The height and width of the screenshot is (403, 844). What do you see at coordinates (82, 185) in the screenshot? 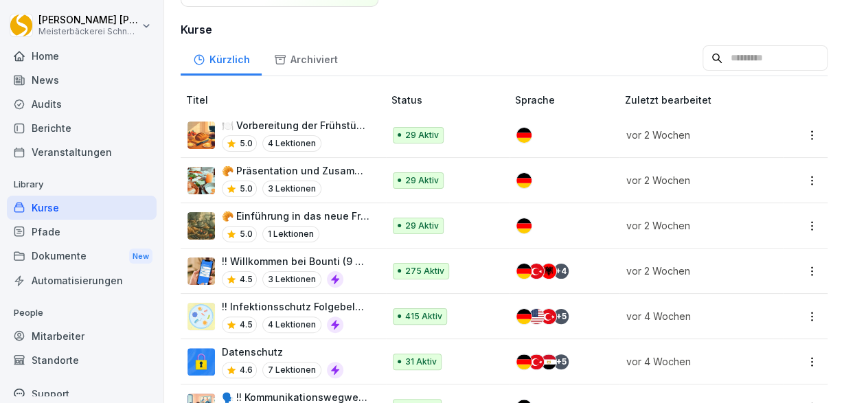
I see `p: Library` at bounding box center [82, 185].